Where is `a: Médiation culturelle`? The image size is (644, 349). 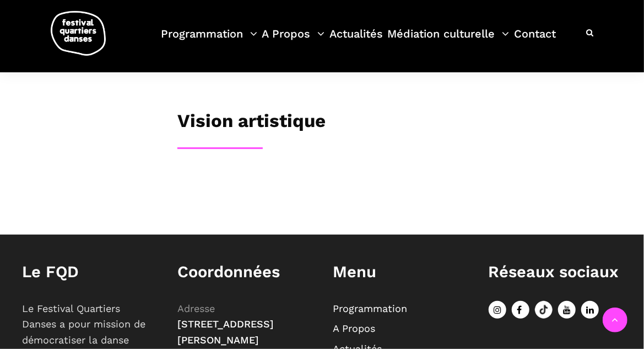
a: Médiation culturelle is located at coordinates (448, 40).